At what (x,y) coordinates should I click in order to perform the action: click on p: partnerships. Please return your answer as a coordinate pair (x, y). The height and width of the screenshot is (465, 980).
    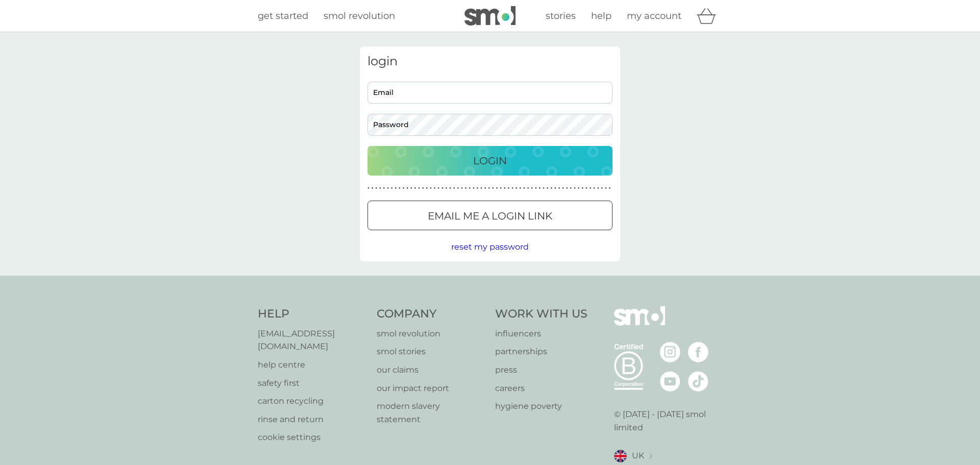
    Looking at the image, I should click on (541, 352).